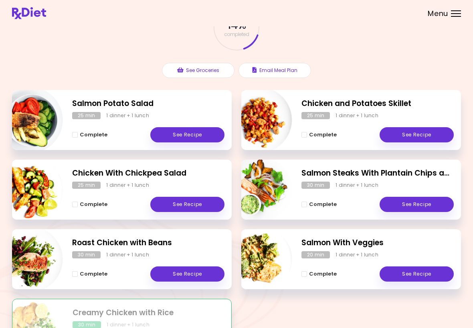 The image size is (473, 328). Describe the element at coordinates (437, 14) in the screenshot. I see `span: Menu` at that location.